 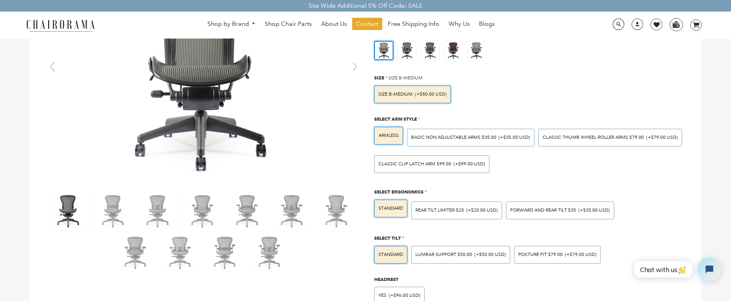 I want to click on img: https://apo-admin.mageworx.com/front/img/chairorama.myshopify.com/934f279385142bb1386b89575167202..., so click(x=430, y=51).